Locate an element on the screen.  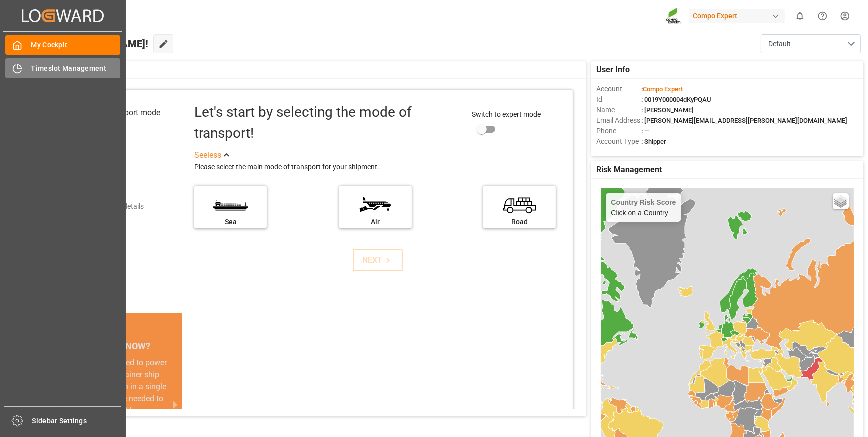
button: show 0 new notifications is located at coordinates (800, 16).